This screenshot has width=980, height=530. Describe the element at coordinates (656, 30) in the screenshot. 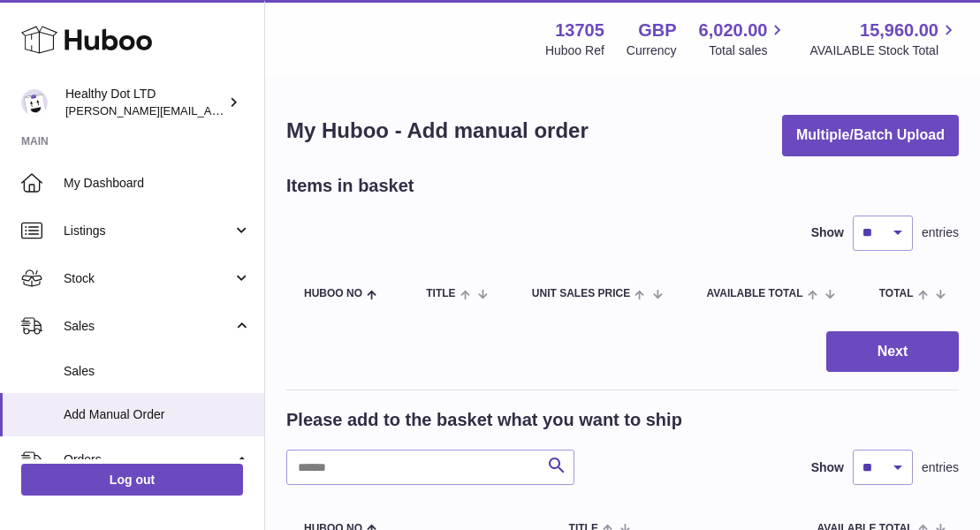

I see `strong: GBP` at that location.